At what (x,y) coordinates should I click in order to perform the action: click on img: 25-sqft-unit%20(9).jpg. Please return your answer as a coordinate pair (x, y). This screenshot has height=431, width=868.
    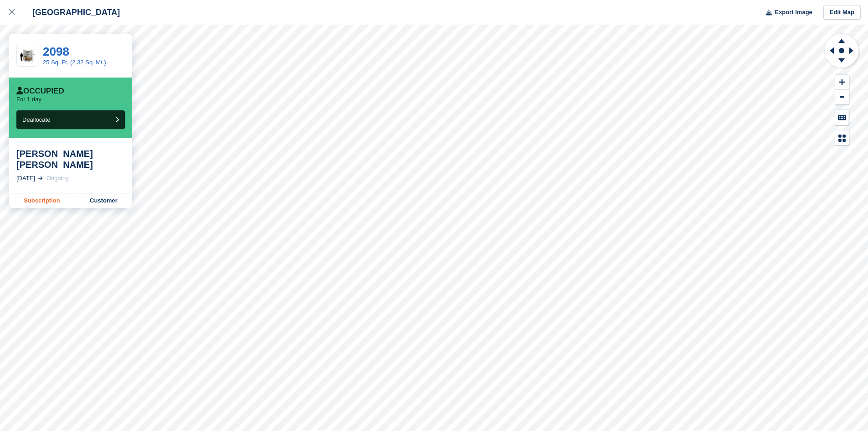
    Looking at the image, I should click on (28, 55).